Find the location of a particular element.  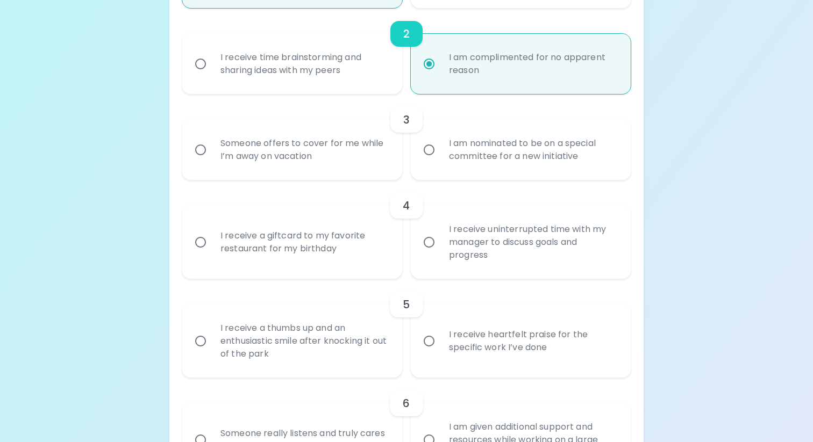

div: I am nominated to be on a special committee for a new initiative is located at coordinates (532, 150).